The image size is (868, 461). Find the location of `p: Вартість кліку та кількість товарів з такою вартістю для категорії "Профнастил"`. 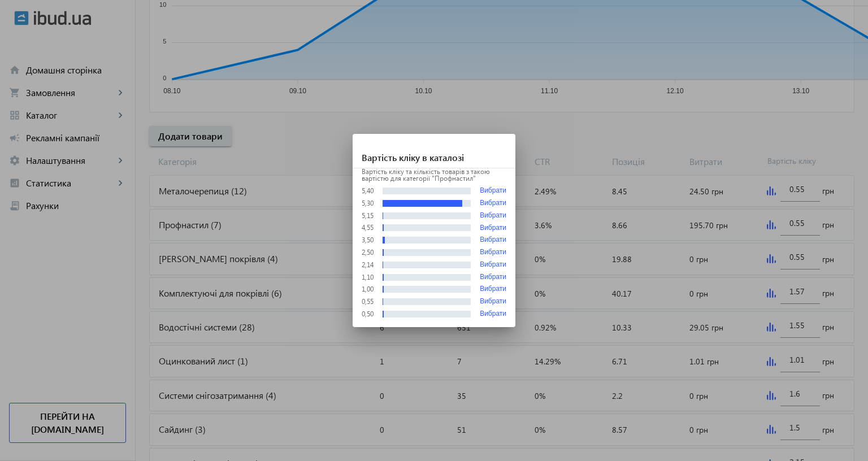

p: Вартість кліку та кількість товарів з такою вартістю для категорії "Профнастил" is located at coordinates (434, 175).